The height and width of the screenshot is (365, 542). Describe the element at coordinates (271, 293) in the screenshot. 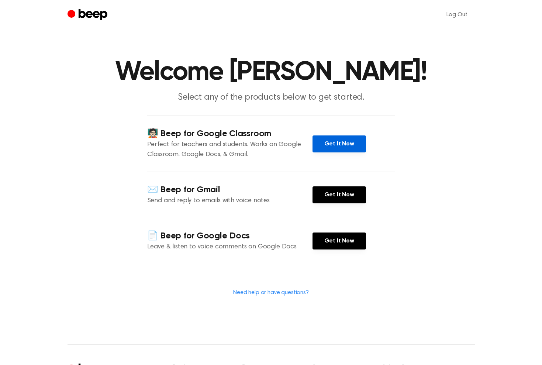

I see `a: Need help or have questions?` at that location.